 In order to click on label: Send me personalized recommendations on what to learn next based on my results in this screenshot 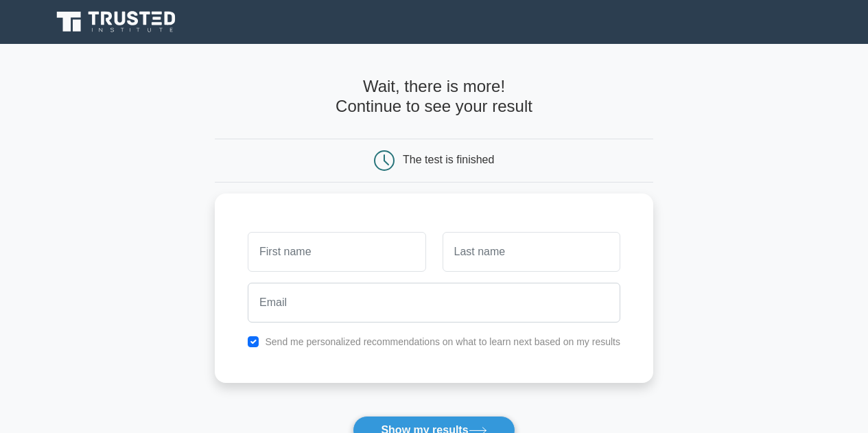, I will do `click(443, 342)`.